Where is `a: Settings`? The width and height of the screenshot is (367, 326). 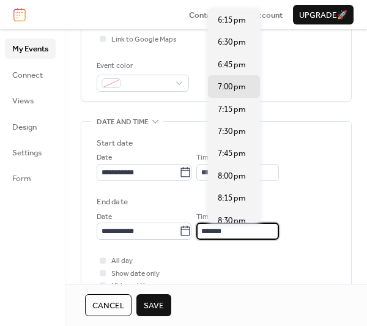 a: Settings is located at coordinates (30, 152).